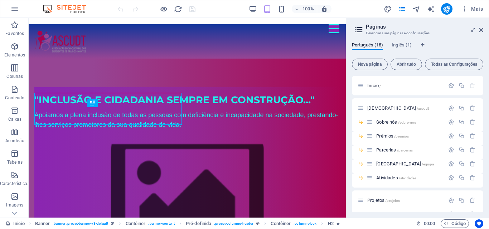 The image size is (489, 229). What do you see at coordinates (428, 164) in the screenshot?
I see `span: /equipa` at bounding box center [428, 164].